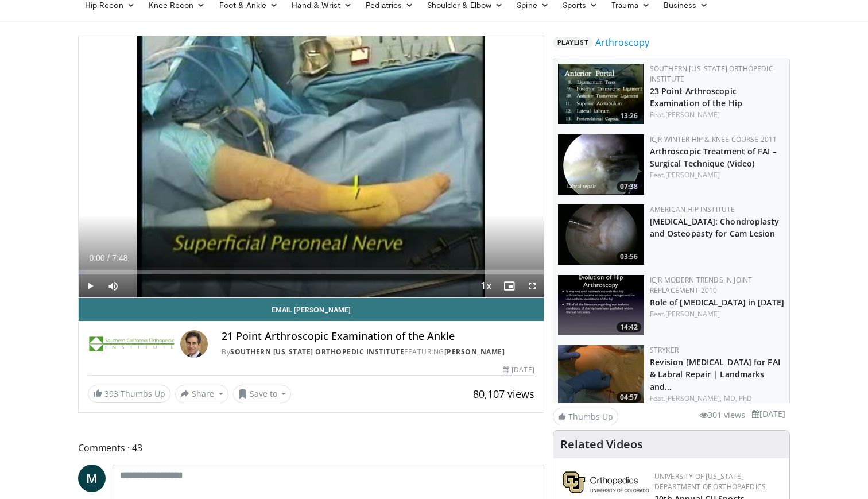  I want to click on button: Enable picture-in-picture mode, so click(510, 286).